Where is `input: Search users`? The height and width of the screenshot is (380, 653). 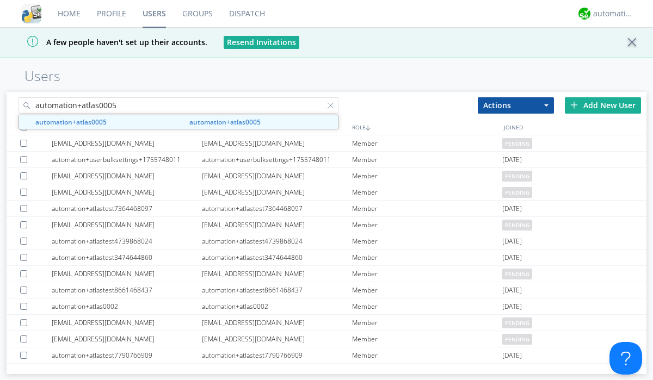
input: Search users is located at coordinates (178, 106).